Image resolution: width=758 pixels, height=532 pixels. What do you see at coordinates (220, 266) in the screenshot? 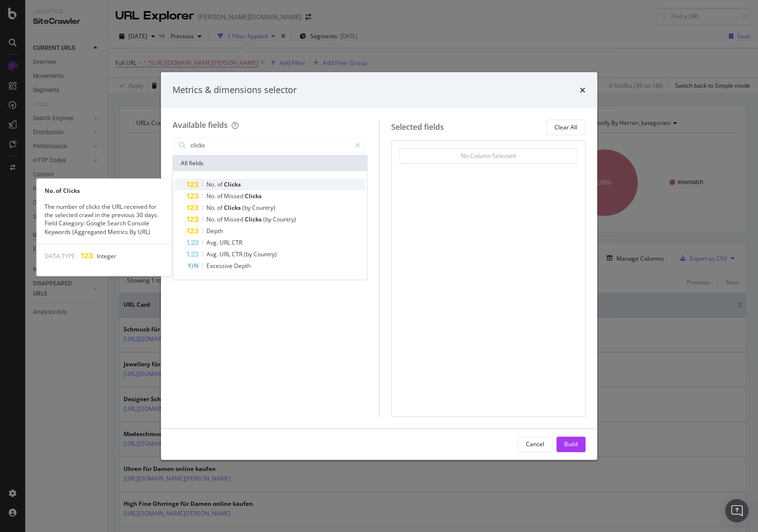
I see `span: Excessive` at bounding box center [220, 266].